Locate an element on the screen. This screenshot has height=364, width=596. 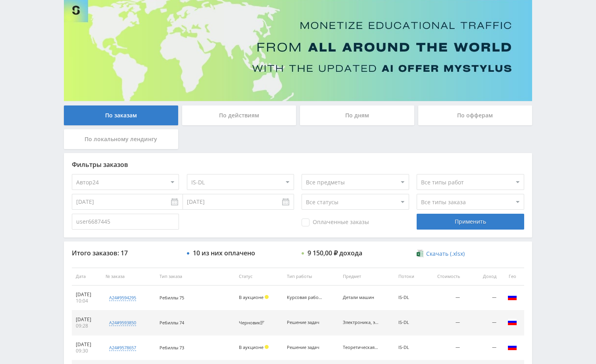
div: 9 150,00 ₽ дохода is located at coordinates (335, 253).